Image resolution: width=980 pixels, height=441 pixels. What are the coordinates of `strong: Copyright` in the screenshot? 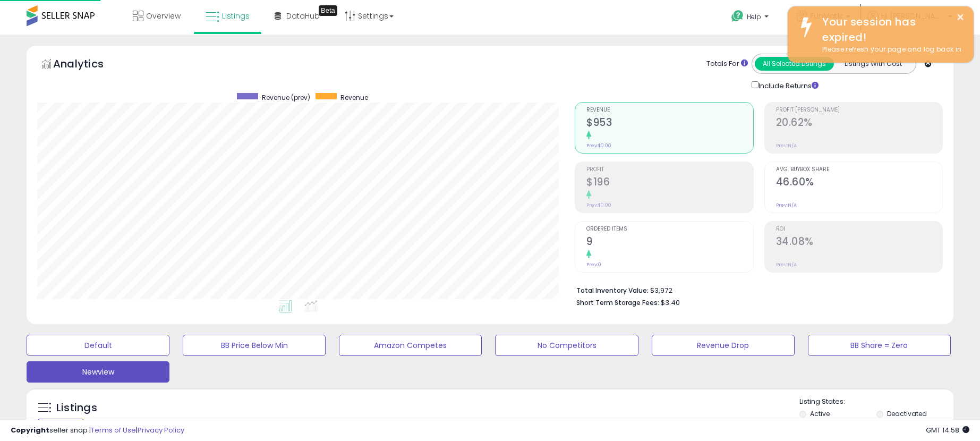 It's located at (29, 429).